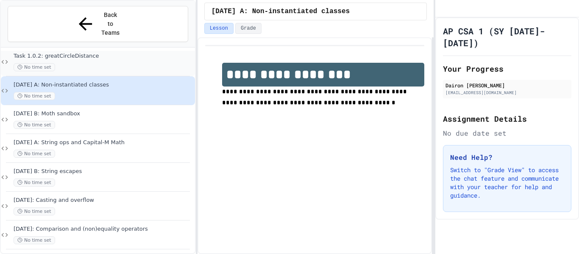  Describe the element at coordinates (507, 119) in the screenshot. I see `h2: Assignment Details` at that location.